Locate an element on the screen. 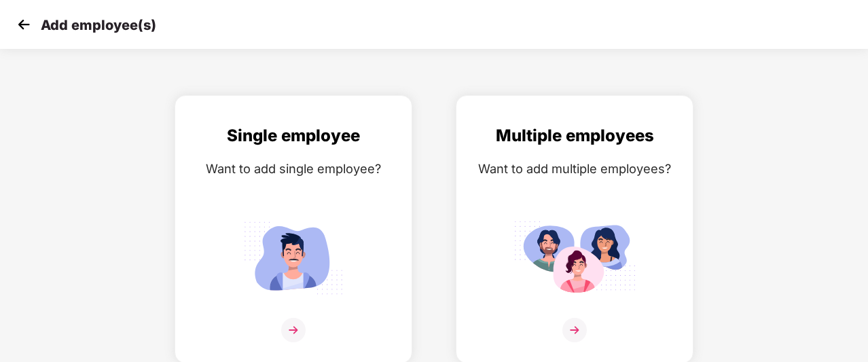 This screenshot has height=362, width=868. p: Add employee(s) is located at coordinates (98, 25).